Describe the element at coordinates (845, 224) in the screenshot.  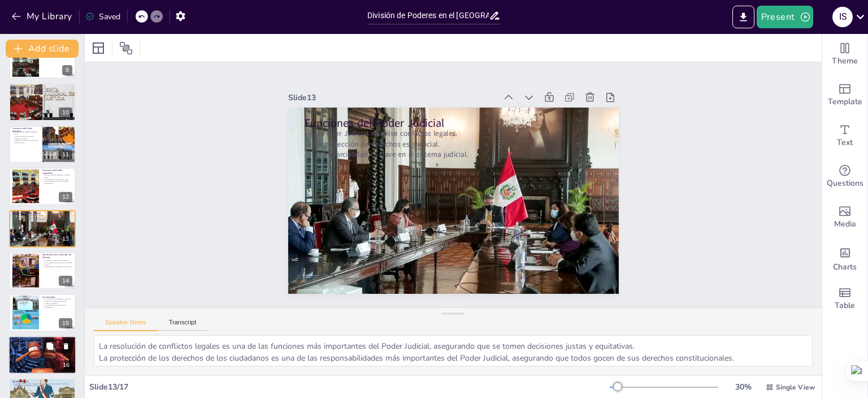
I see `span: Media` at that location.